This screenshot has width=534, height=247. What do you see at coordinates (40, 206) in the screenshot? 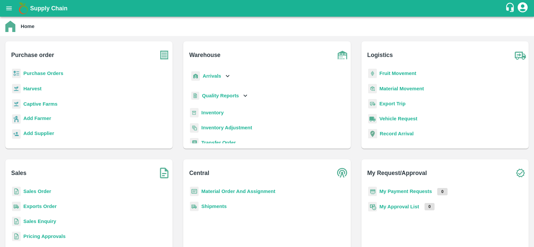
I see `a: Exports Order` at bounding box center [40, 206].